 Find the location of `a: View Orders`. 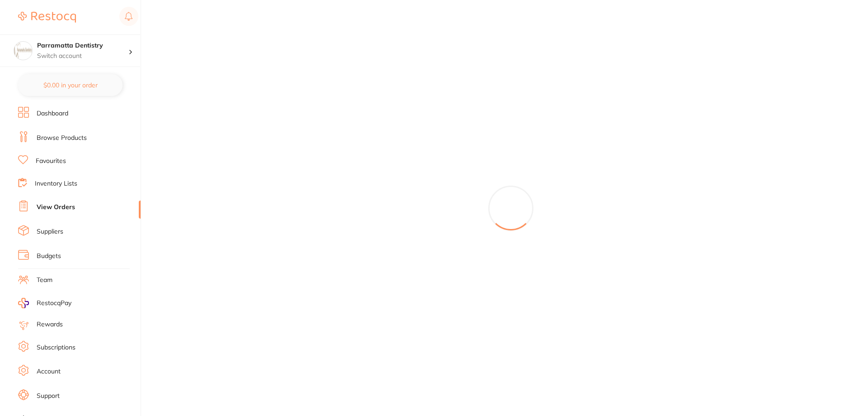

a: View Orders is located at coordinates (56, 207).